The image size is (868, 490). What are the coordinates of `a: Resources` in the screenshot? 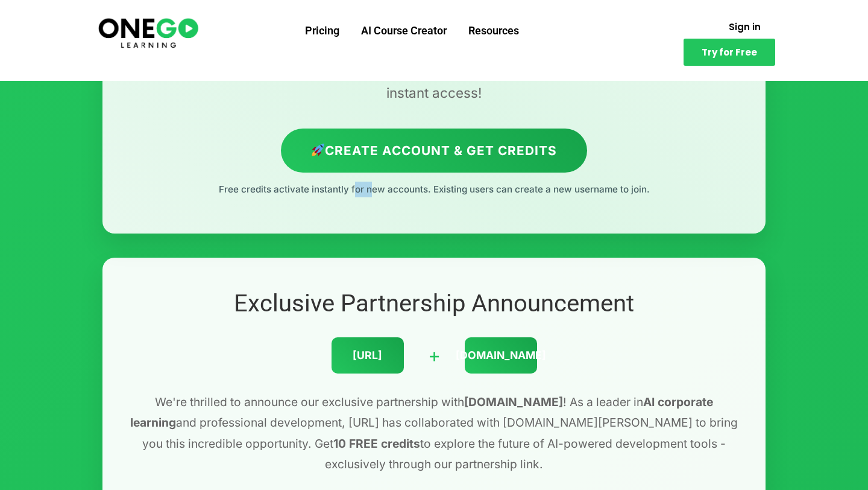 It's located at (494, 31).